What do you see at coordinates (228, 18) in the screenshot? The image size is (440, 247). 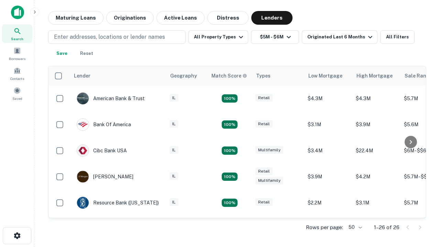 I see `button: Distress` at bounding box center [228, 18].